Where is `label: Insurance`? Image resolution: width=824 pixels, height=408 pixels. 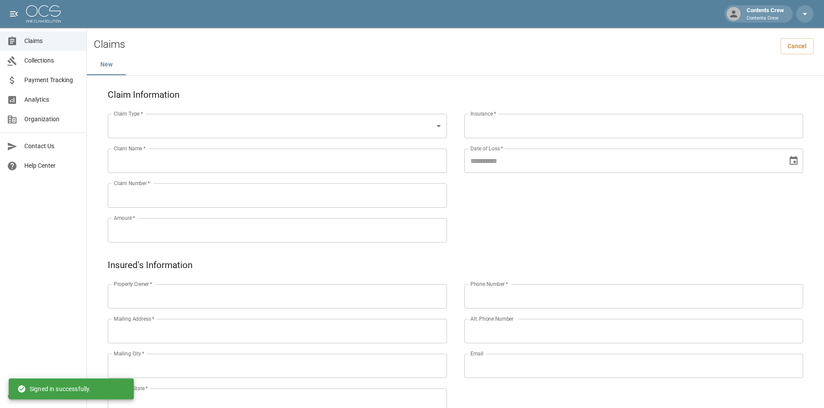 label: Insurance is located at coordinates (483, 113).